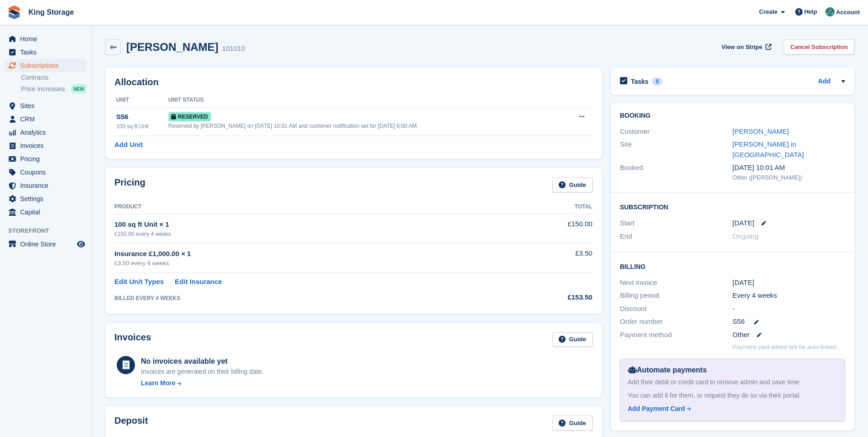 Image resolution: width=868 pixels, height=437 pixels. I want to click on div: Invoices are generated on their billing date., so click(202, 371).